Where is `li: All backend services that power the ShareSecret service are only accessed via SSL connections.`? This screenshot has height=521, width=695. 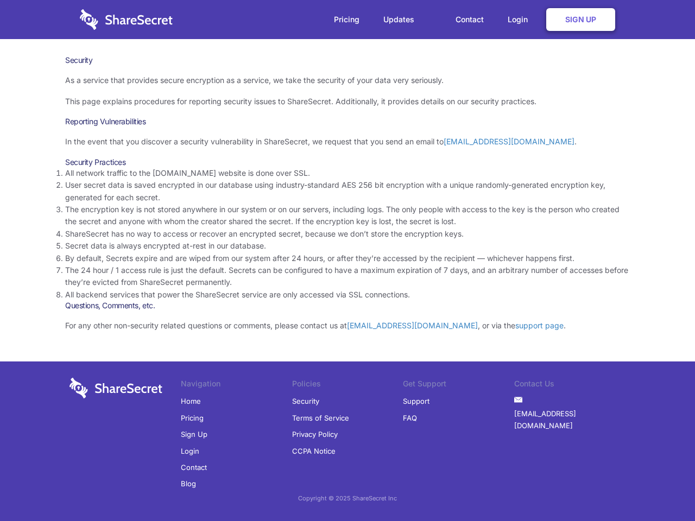
li: All backend services that power the ShareSecret service are only accessed via SSL connections. is located at coordinates (347, 295).